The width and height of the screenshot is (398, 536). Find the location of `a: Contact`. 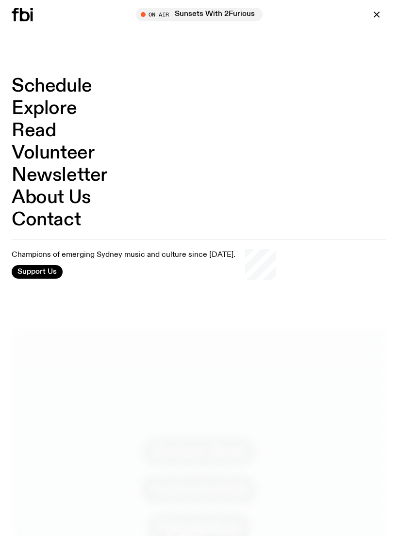

a: Contact is located at coordinates (46, 220).